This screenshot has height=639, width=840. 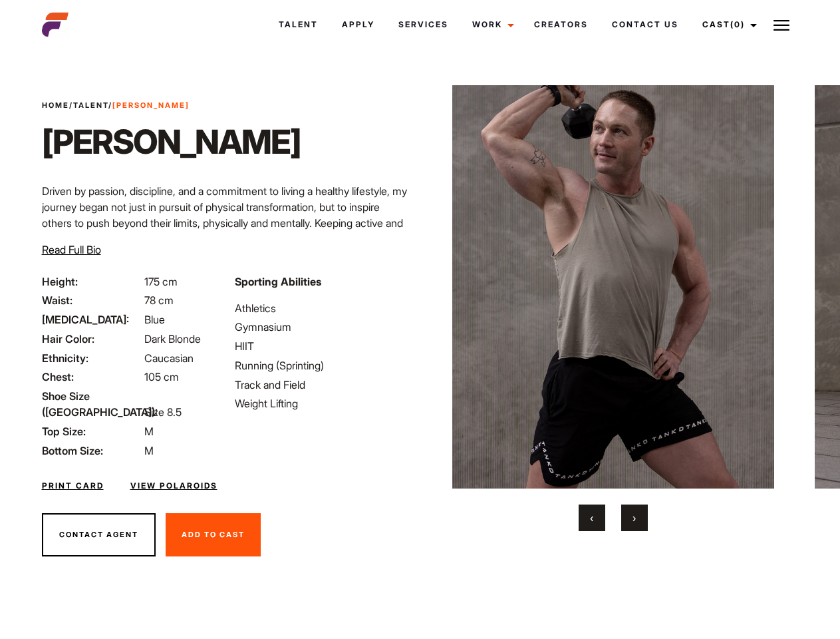 What do you see at coordinates (591, 518) in the screenshot?
I see `span: Previous` at bounding box center [591, 518].